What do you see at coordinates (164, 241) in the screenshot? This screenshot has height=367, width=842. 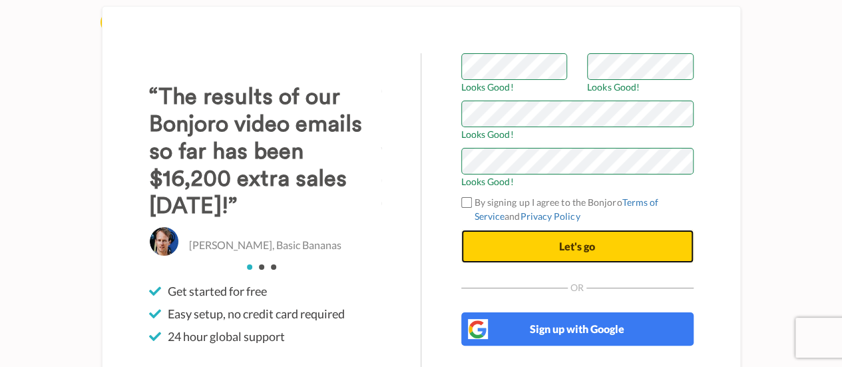 I see `img: Christo Hall, Basic Bananas` at bounding box center [164, 241].